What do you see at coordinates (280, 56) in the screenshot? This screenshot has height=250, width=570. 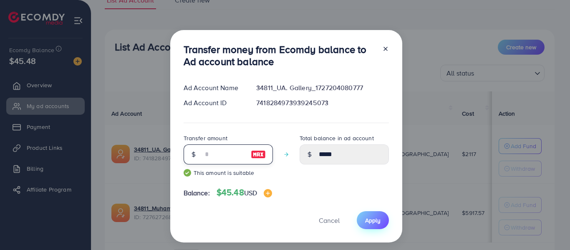 I see `h3: Transfer money from Ecomdy balance to Ad account balance` at bounding box center [280, 56].